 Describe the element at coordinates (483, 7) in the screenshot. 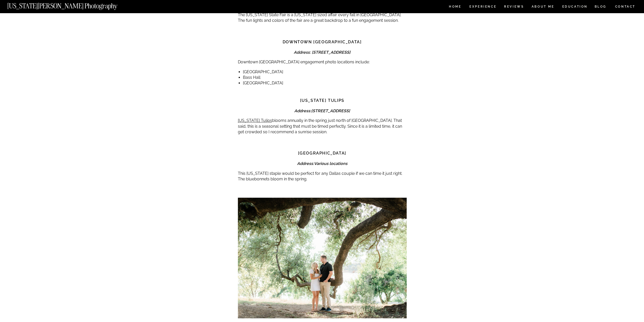

I see `nav: Experience` at that location.